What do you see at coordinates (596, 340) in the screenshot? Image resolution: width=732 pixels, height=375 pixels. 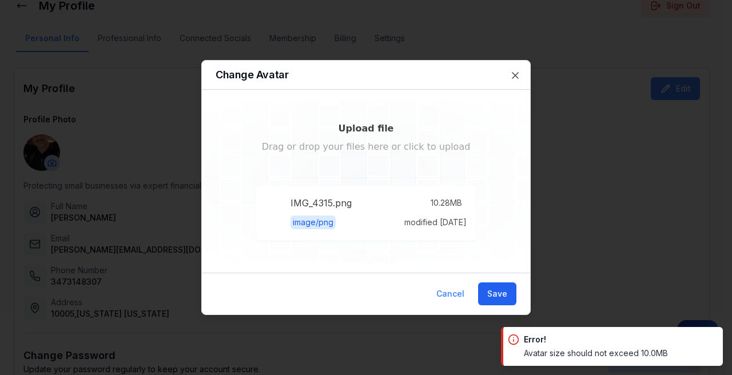 I see `div: Error!` at bounding box center [596, 340].